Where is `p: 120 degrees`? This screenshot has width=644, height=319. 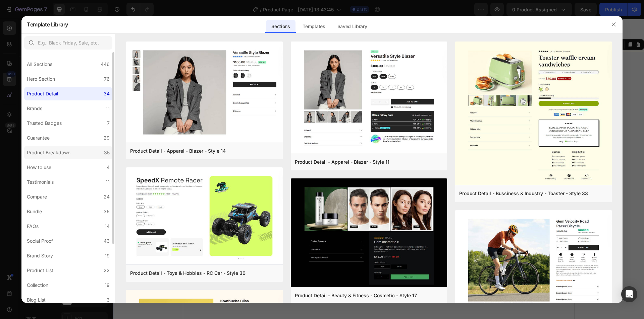
p: 120 degrees is located at coordinates (310, 197).